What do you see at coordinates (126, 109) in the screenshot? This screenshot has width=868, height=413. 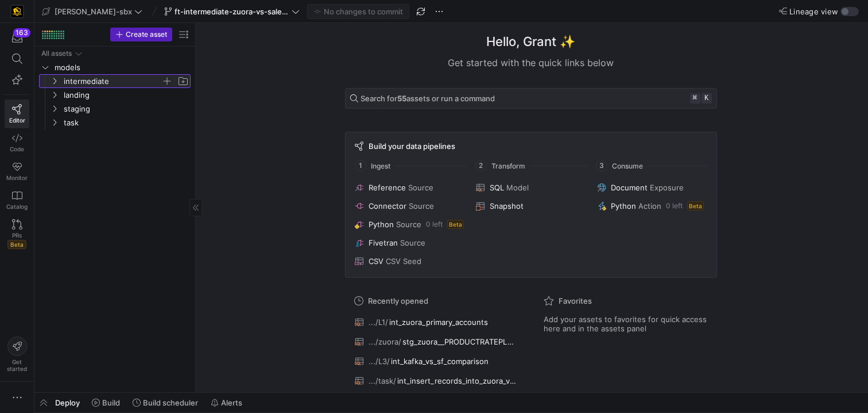 I see `span: staging` at bounding box center [126, 109].